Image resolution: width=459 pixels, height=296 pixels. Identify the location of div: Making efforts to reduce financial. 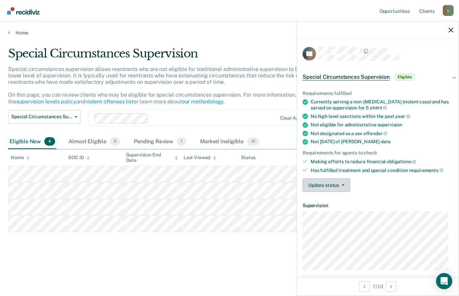
(382, 162).